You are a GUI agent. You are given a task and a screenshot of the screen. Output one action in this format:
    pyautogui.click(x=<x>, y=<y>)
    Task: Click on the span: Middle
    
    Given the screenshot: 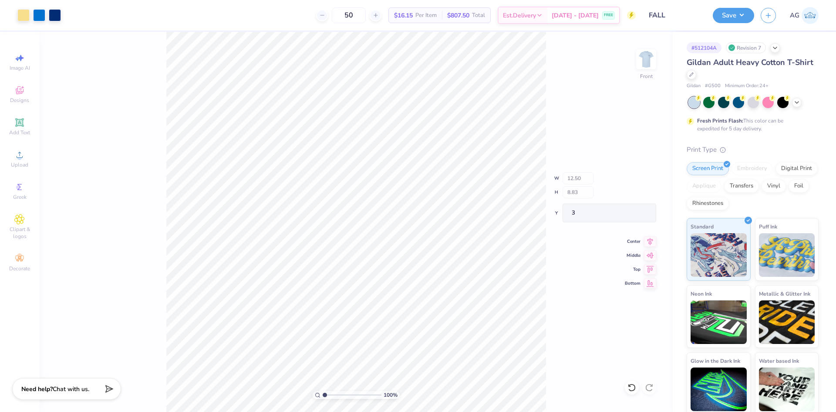 What is the action you would take?
    pyautogui.click(x=633, y=255)
    